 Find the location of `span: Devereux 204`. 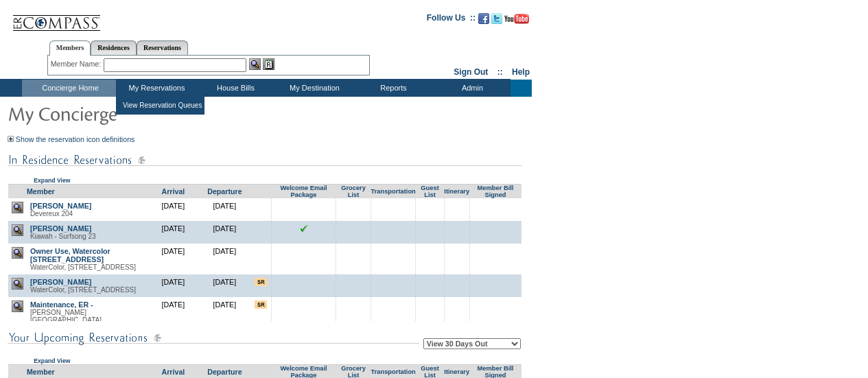

span: Devereux 204 is located at coordinates (51, 213).